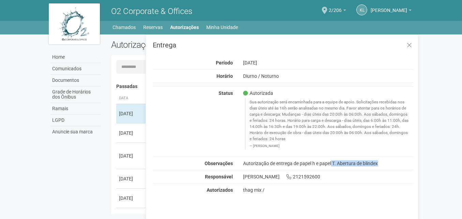 The image size is (462, 219). I want to click on strong: Responsável, so click(219, 177).